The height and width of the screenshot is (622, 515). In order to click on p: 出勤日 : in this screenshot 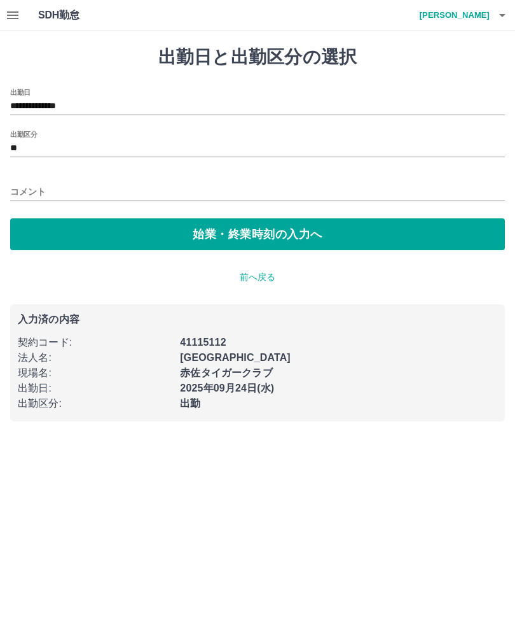, I will do `click(95, 388)`.